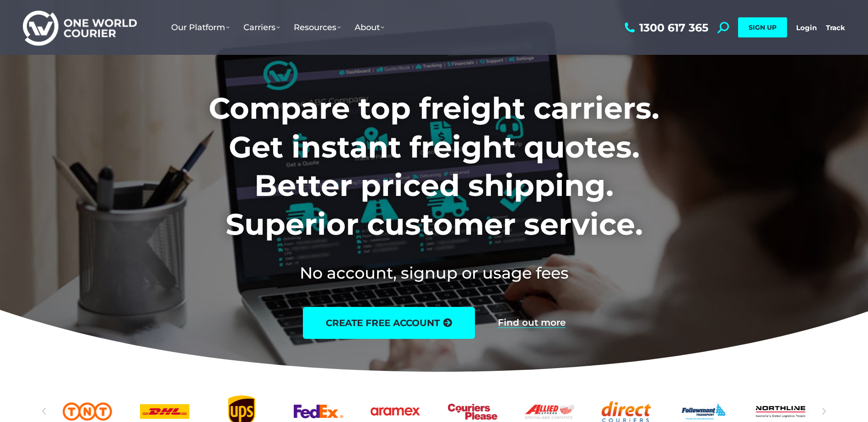  Describe the element at coordinates (806, 27) in the screenshot. I see `a: Login` at that location.